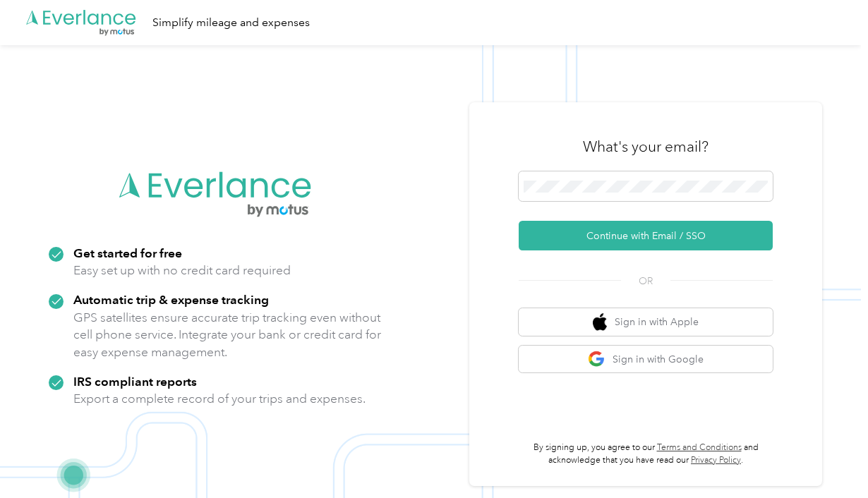  Describe the element at coordinates (135, 381) in the screenshot. I see `strong: IRS compliant reports` at that location.